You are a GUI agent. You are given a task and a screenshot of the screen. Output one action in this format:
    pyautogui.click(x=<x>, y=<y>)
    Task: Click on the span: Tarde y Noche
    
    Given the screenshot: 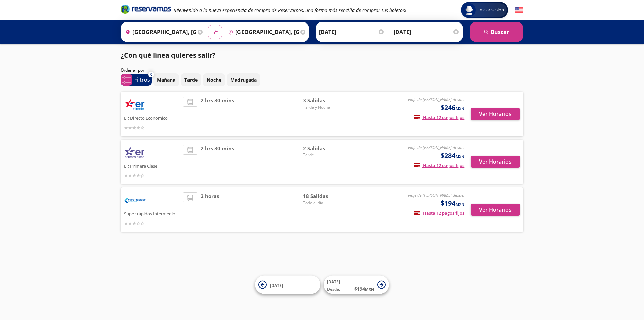 What is the action you would take?
    pyautogui.click(x=326, y=107)
    